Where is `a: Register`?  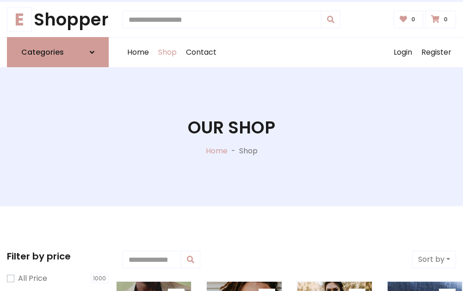 a: Register is located at coordinates (436, 52).